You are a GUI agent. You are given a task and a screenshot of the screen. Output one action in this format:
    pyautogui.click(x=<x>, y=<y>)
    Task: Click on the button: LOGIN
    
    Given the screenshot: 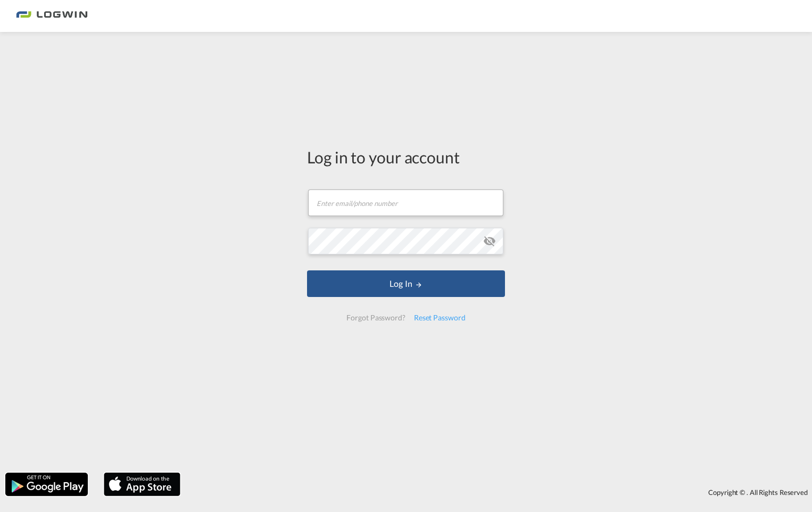 What is the action you would take?
    pyautogui.click(x=406, y=283)
    